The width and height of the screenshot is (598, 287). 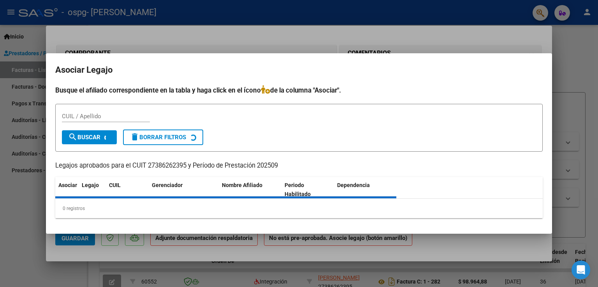 What do you see at coordinates (250, 190) in the screenshot?
I see `datatable-header-cell: Nombre Afiliado` at bounding box center [250, 190].